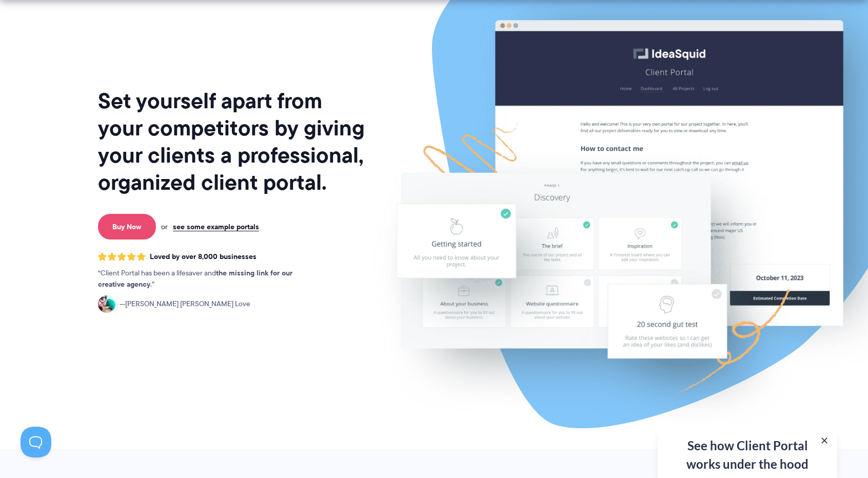  What do you see at coordinates (164, 227) in the screenshot?
I see `span: or` at bounding box center [164, 227].